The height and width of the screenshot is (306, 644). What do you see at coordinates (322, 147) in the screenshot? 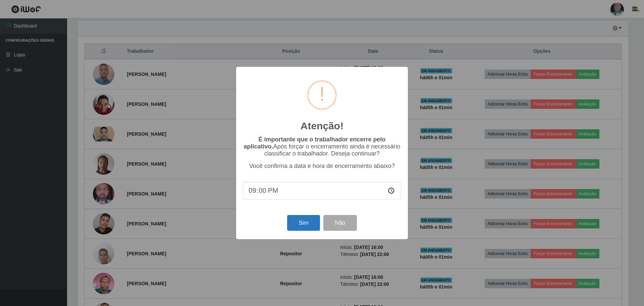
I see `p: Após forçar o encerramento ainda é necessário classificar o trabalhador. Deseja continuar?` at bounding box center [322, 147].